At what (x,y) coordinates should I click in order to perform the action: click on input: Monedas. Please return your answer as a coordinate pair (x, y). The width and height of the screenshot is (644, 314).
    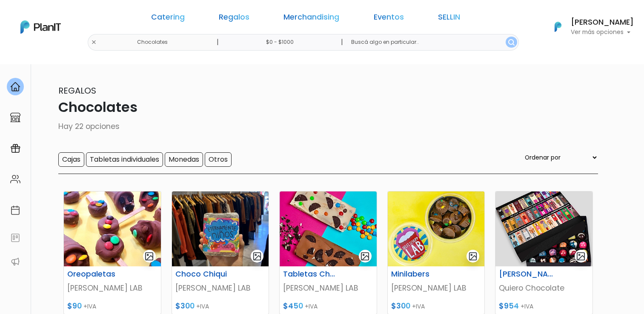
    Looking at the image, I should click on (184, 159).